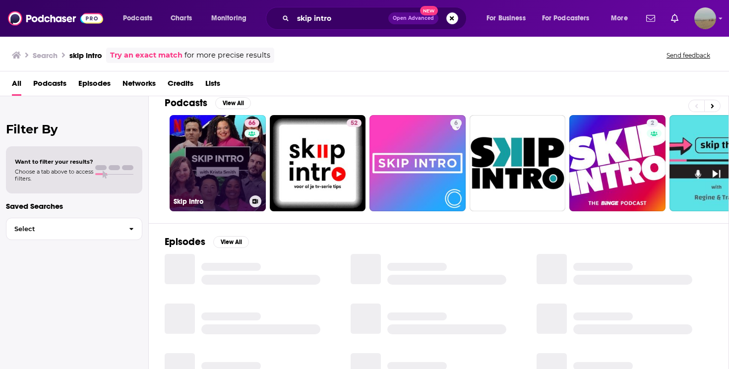  Describe the element at coordinates (413, 18) in the screenshot. I see `span: Open Advanced` at that location.